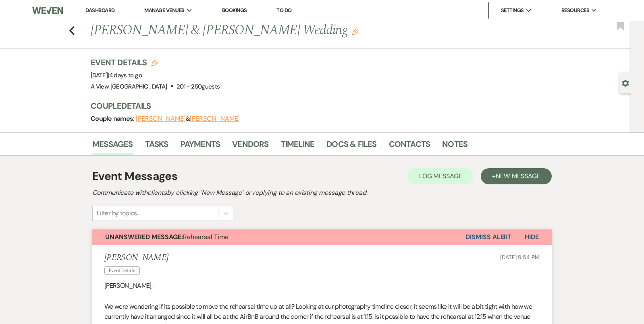 The height and width of the screenshot is (324, 644). I want to click on span: Log Message, so click(441, 176).